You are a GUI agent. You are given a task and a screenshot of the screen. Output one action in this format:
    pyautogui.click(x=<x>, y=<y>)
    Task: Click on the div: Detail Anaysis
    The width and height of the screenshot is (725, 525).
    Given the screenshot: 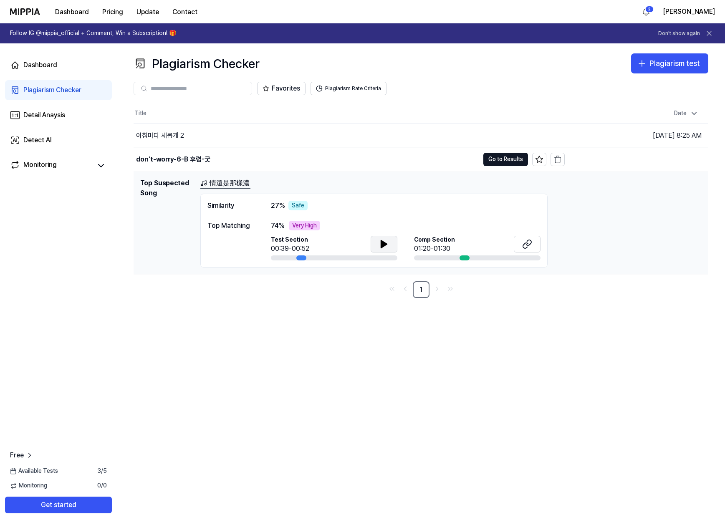 What is the action you would take?
    pyautogui.click(x=44, y=115)
    